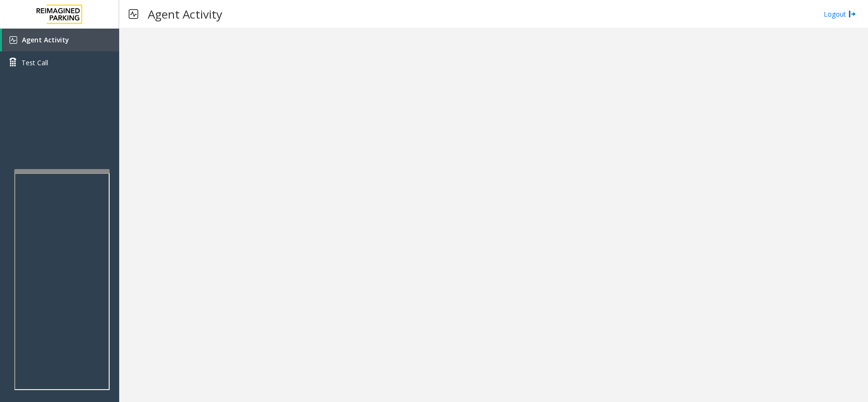 The width and height of the screenshot is (868, 402). Describe the element at coordinates (13, 40) in the screenshot. I see `img: 'icon'` at that location.